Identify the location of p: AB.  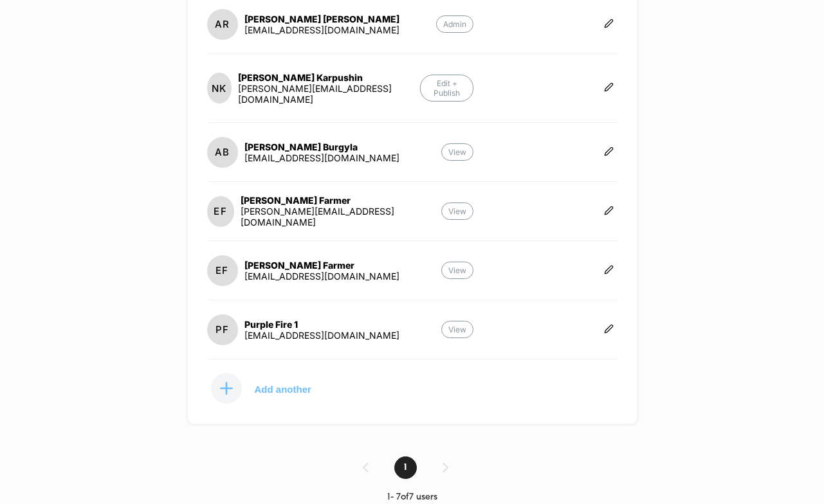
(222, 152).